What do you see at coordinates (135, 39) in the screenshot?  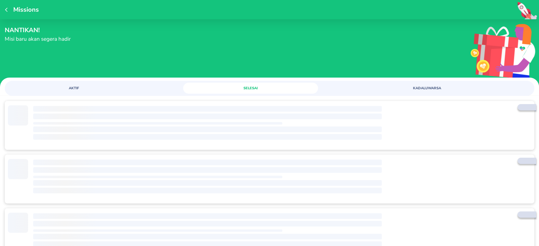 I see `p: Misi baru akan segera hadir` at bounding box center [135, 39].